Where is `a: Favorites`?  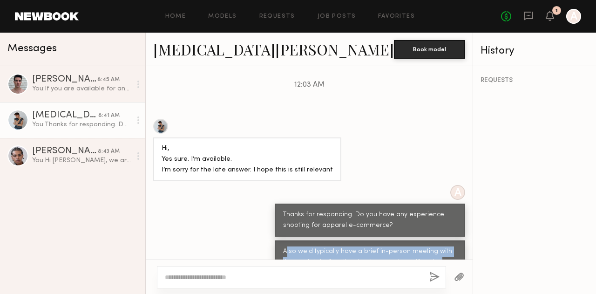 a: Favorites is located at coordinates (396, 16).